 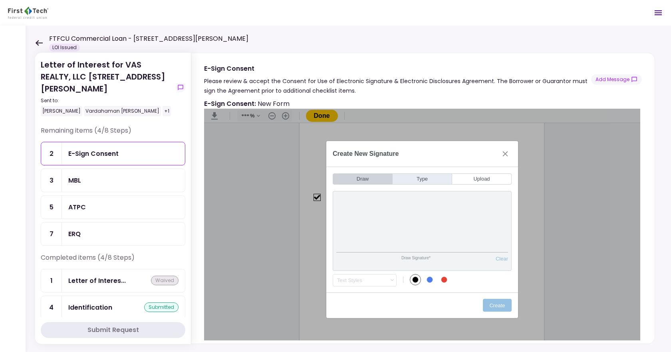 What do you see at coordinates (397, 86) in the screenshot?
I see `div: Please review & accept the Consent for Use of Electronic Signature & Electronic Disclosures Agree...` at bounding box center [397, 86].